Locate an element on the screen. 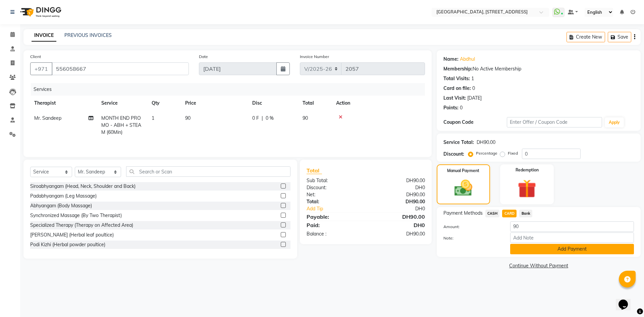 Image resolution: width=644 pixels, height=317 pixels. button: Save is located at coordinates (620, 37).